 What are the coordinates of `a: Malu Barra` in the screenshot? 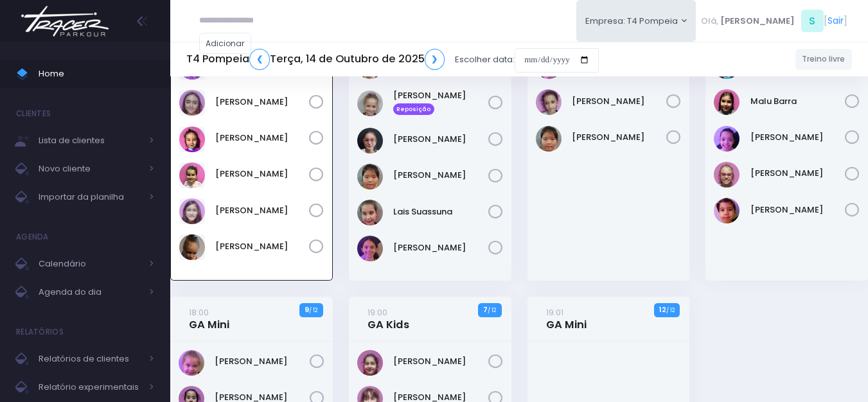 It's located at (798, 101).